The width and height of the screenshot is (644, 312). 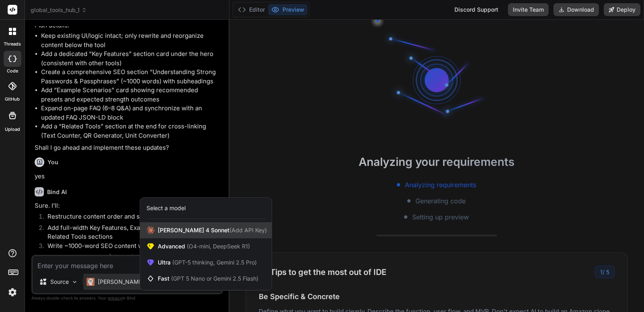 What do you see at coordinates (165, 208) in the screenshot?
I see `div: Select a model` at bounding box center [165, 208].